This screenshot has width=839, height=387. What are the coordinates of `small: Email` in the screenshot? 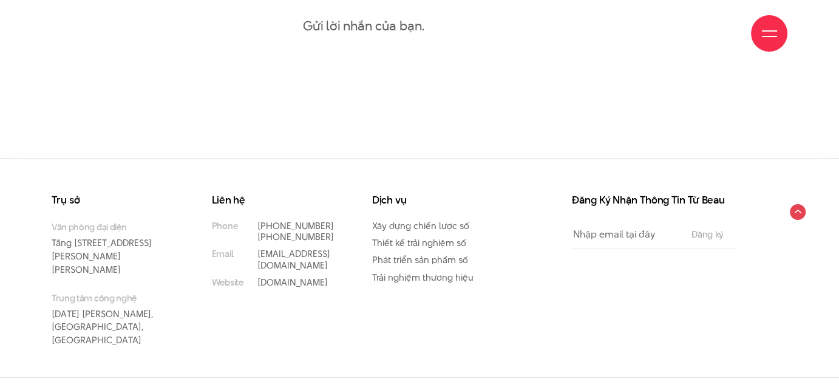 It's located at (222, 254).